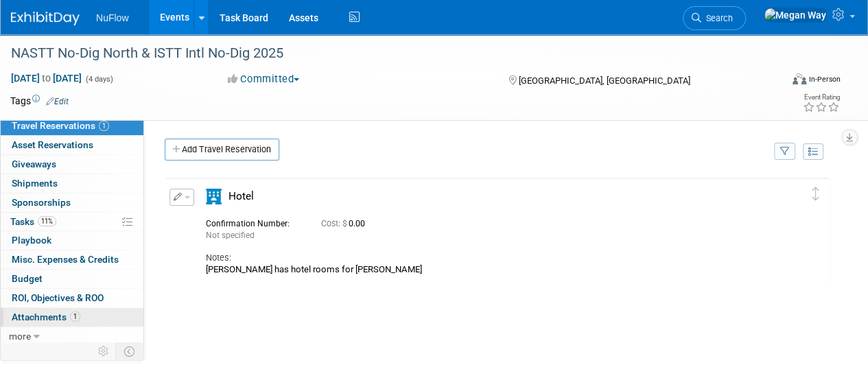 This screenshot has height=378, width=868. Describe the element at coordinates (800, 79) in the screenshot. I see `img: Format-Inperson.png` at that location.